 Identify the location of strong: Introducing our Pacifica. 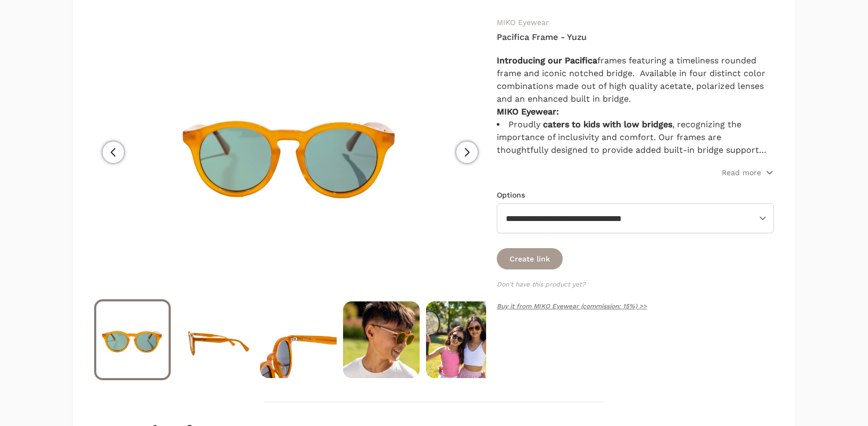
(547, 61).